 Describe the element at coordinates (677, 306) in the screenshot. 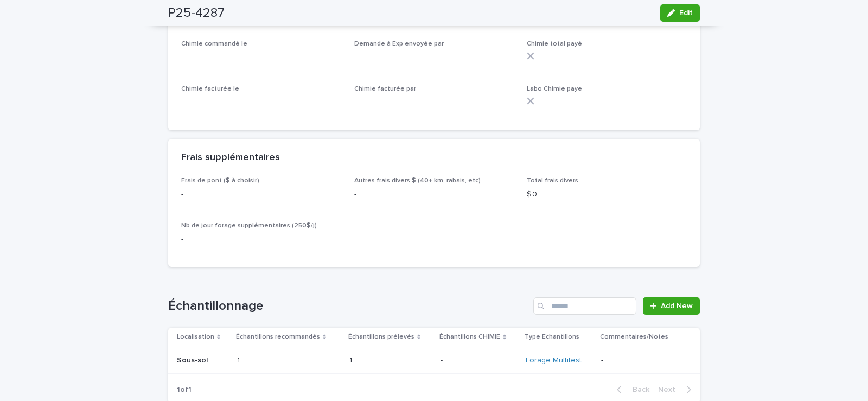

I see `span: Add New` at that location.